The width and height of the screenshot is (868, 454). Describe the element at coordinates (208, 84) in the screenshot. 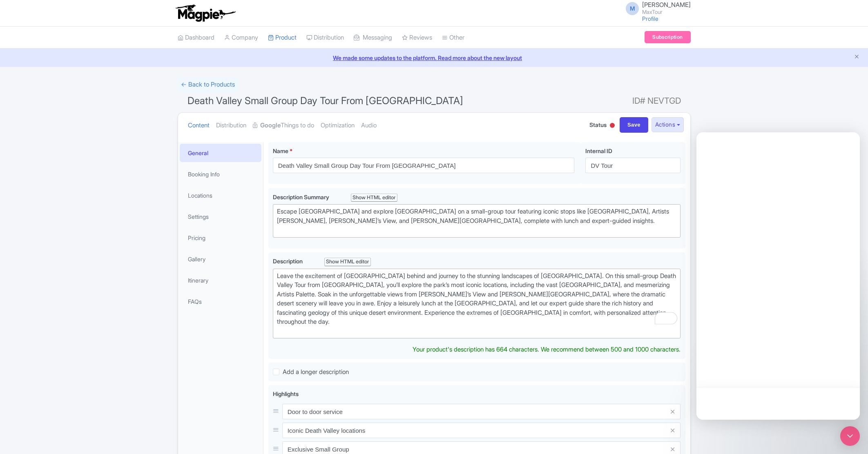

I see `a: ← Back to Products` at that location.